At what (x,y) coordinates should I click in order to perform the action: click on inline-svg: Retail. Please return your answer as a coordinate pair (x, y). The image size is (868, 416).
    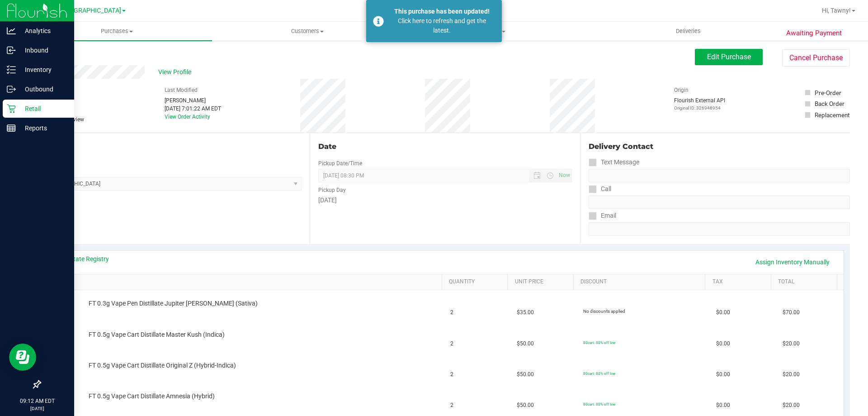
    Looking at the image, I should click on (11, 109).